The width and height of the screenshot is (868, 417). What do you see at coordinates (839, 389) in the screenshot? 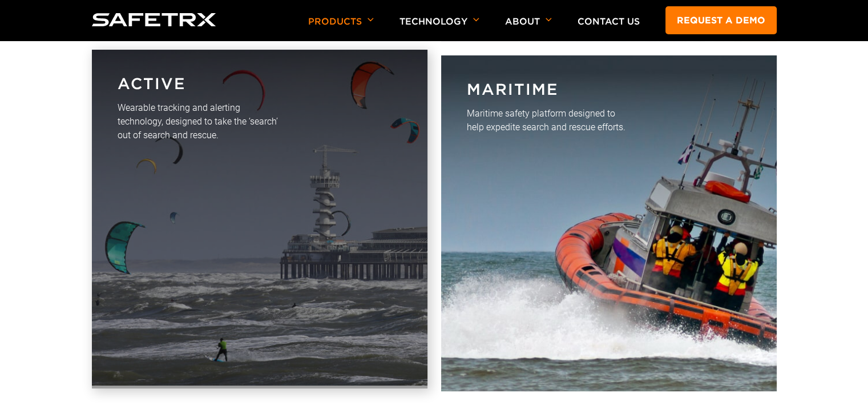
I see `div: Chatwidget` at bounding box center [839, 389].